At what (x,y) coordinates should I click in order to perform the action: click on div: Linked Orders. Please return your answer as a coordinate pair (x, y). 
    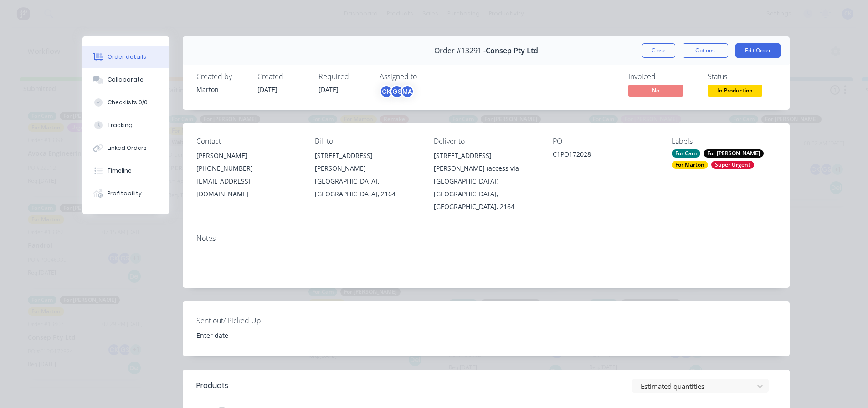
    Looking at the image, I should click on (127, 148).